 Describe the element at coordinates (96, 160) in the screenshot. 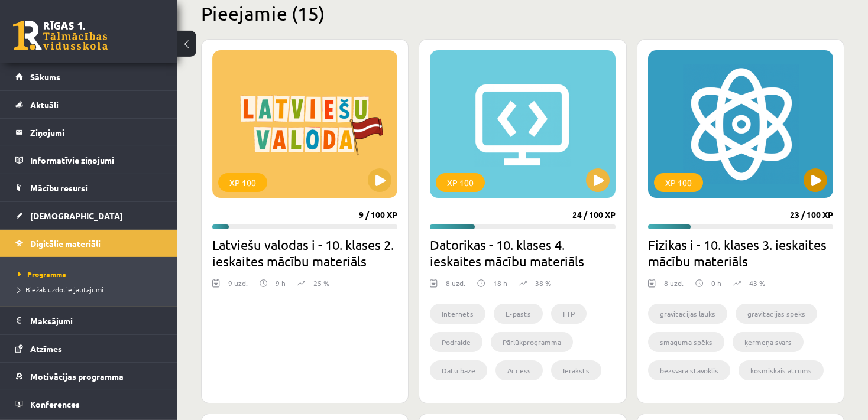

I see `legend: Informatīvie ziņojumi` at that location.